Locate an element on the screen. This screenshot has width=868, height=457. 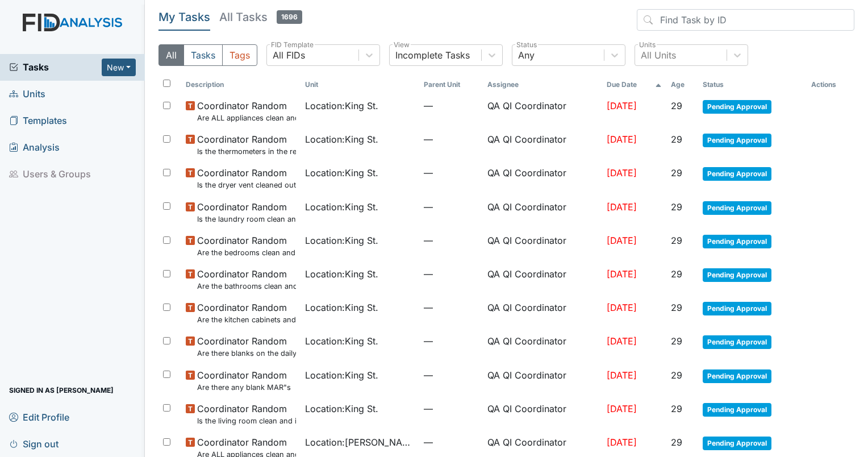
button: All is located at coordinates (171, 55).